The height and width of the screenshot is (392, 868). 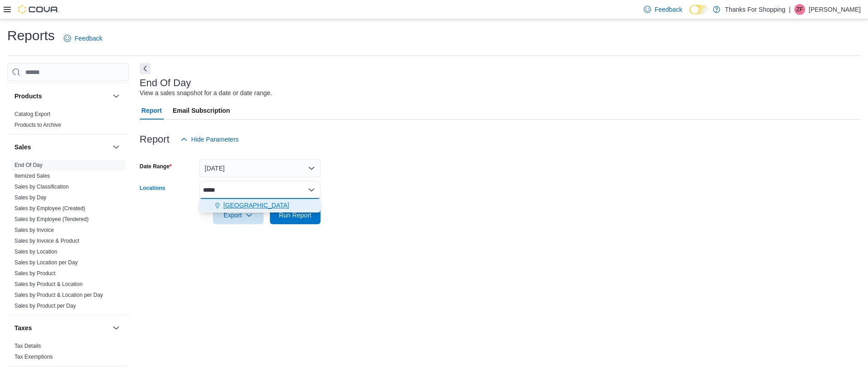 I want to click on span: ZF, so click(x=799, y=10).